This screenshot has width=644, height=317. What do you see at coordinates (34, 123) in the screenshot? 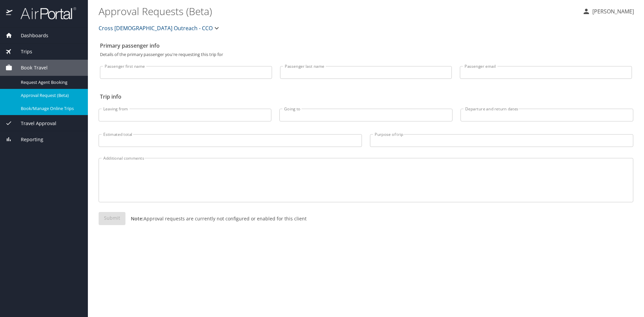
I see `span: Travel Approval` at bounding box center [34, 123].